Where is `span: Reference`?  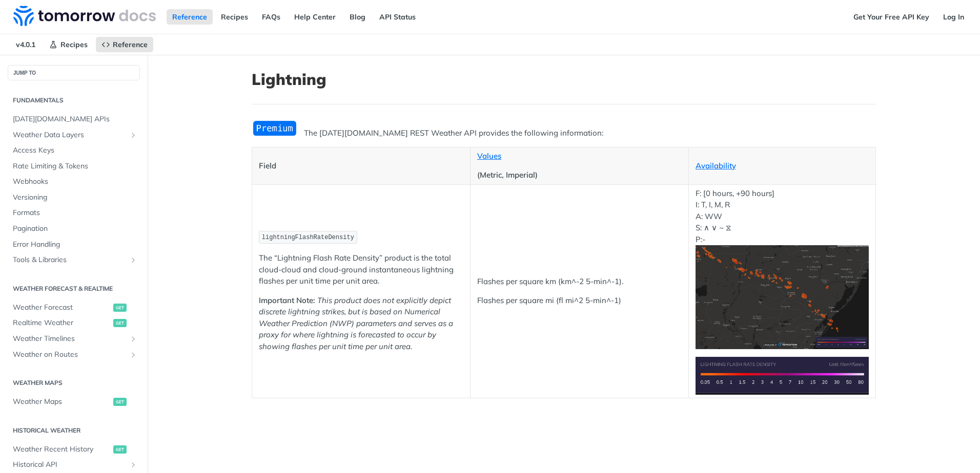
span: Reference is located at coordinates (130, 45).